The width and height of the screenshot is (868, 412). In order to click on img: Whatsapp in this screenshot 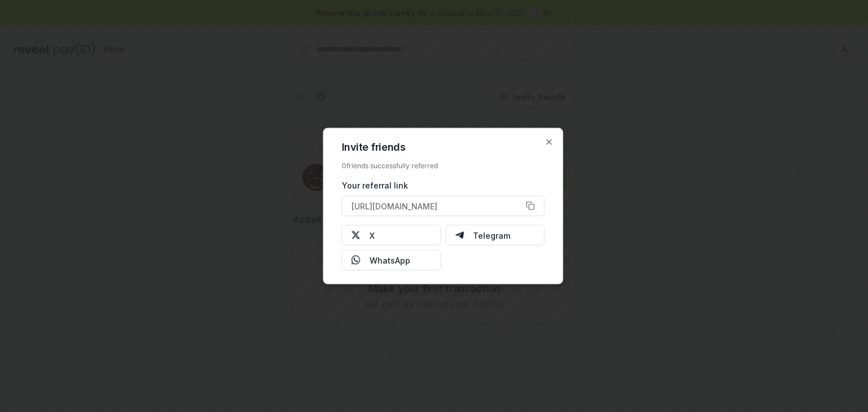, I will do `click(356, 261)`.